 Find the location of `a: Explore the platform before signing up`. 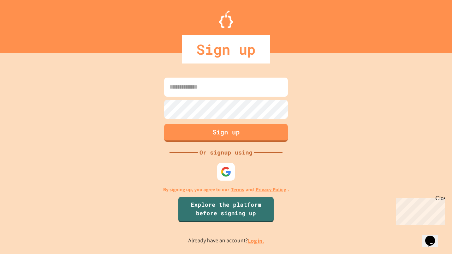

a: Explore the platform before signing up is located at coordinates (226, 210).